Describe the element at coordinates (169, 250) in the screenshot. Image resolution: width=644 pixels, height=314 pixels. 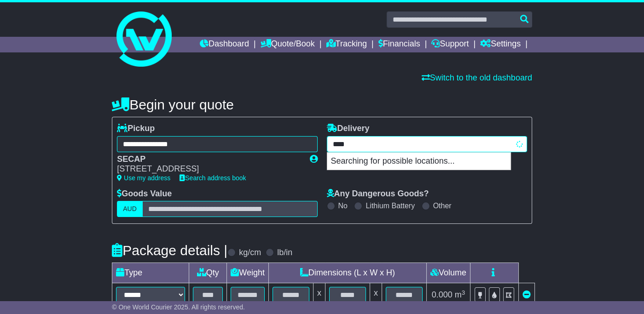
I see `h4: Package details |` at that location.